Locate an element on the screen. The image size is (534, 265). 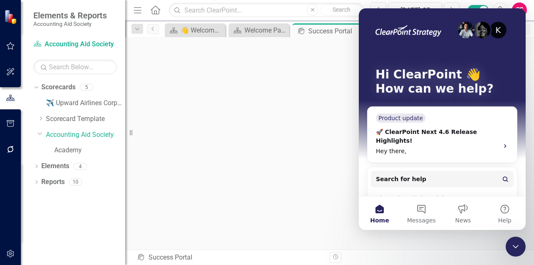
a: Reports is located at coordinates (53, 182).